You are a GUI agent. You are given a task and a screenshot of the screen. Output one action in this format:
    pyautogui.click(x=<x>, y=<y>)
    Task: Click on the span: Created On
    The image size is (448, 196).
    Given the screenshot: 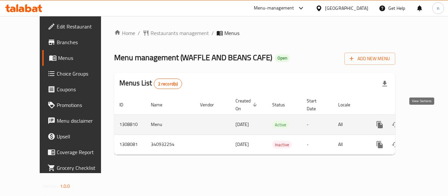 What is the action you would take?
    pyautogui.click(x=247, y=105)
    